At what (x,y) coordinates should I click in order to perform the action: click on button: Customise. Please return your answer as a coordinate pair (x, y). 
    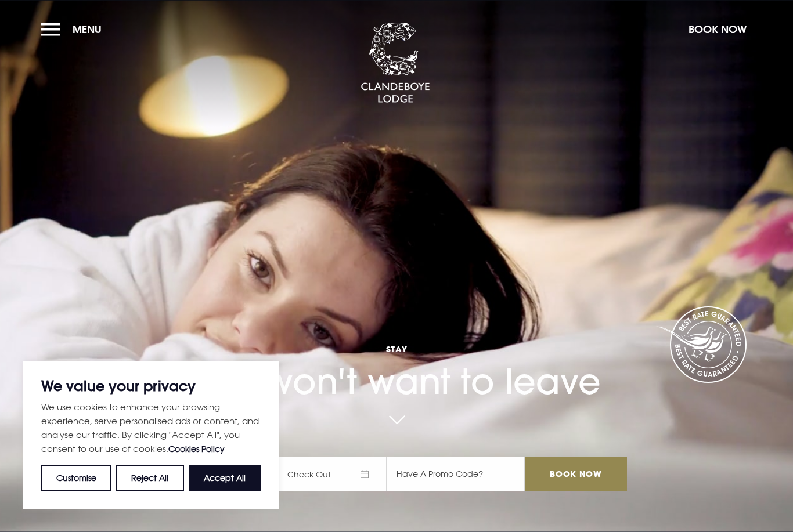
    Looking at the image, I should click on (76, 478).